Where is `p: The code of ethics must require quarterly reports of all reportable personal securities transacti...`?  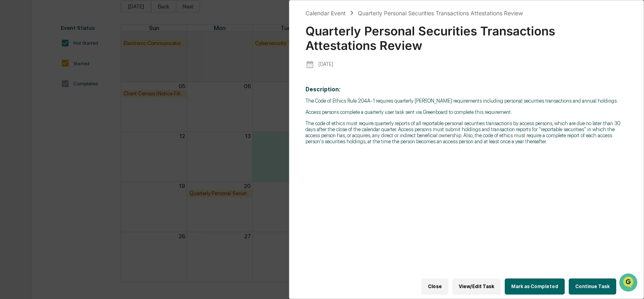 p: The code of ethics must require quarterly reports of all reportable personal securities transacti... is located at coordinates (466, 133).